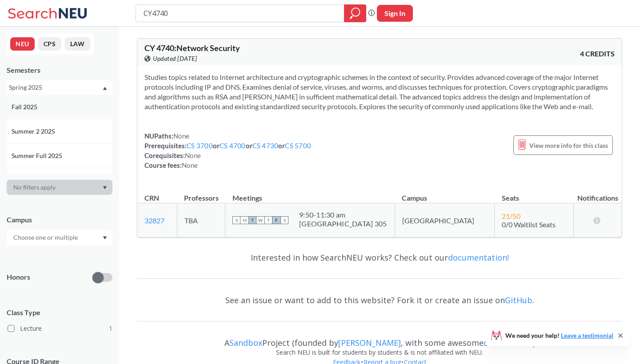 The image size is (640, 364). I want to click on div: NUPaths: Prerequisites: or or or Corequisites: Course fees:, so click(228, 151).